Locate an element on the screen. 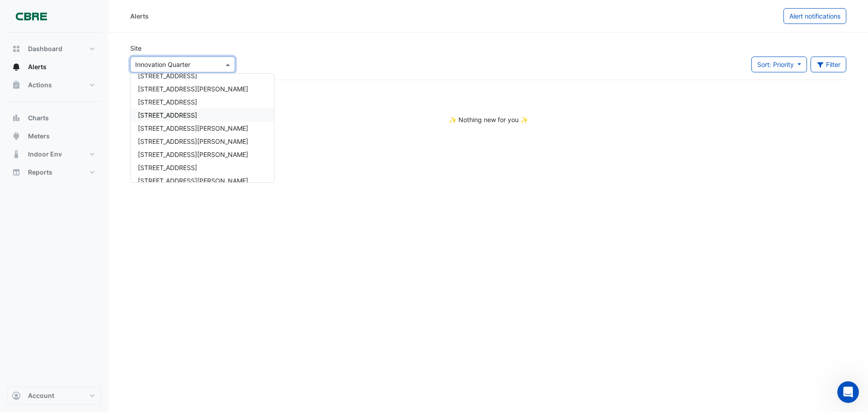 The image size is (868, 412). button: Actions is located at coordinates (55, 85).